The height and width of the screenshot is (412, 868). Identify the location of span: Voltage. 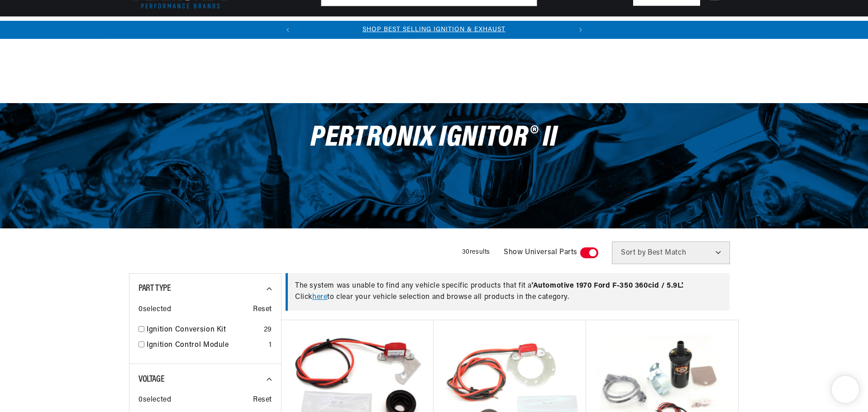
(152, 380).